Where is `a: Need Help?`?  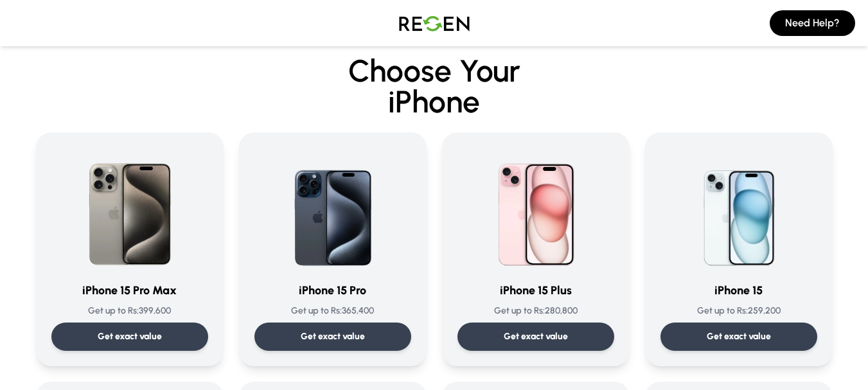
a: Need Help? is located at coordinates (811, 23).